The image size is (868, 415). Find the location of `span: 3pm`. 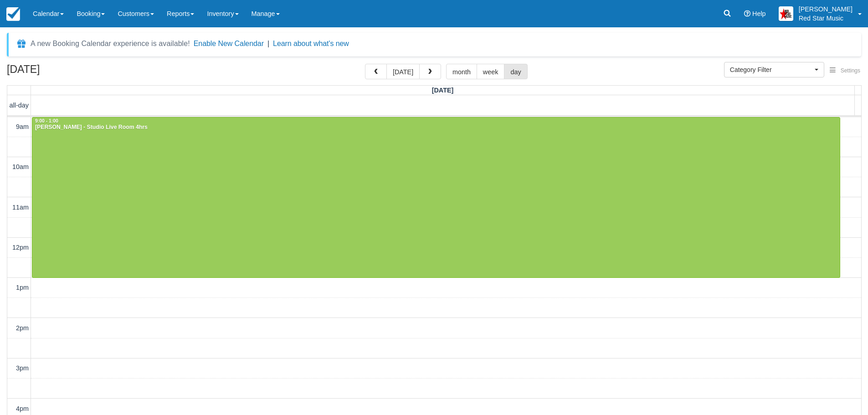

span: 3pm is located at coordinates (22, 368).